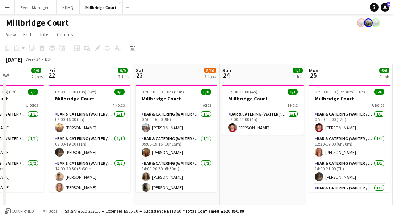  Describe the element at coordinates (242, 92) in the screenshot. I see `span: 07:00-11:00 (4h)` at that location.